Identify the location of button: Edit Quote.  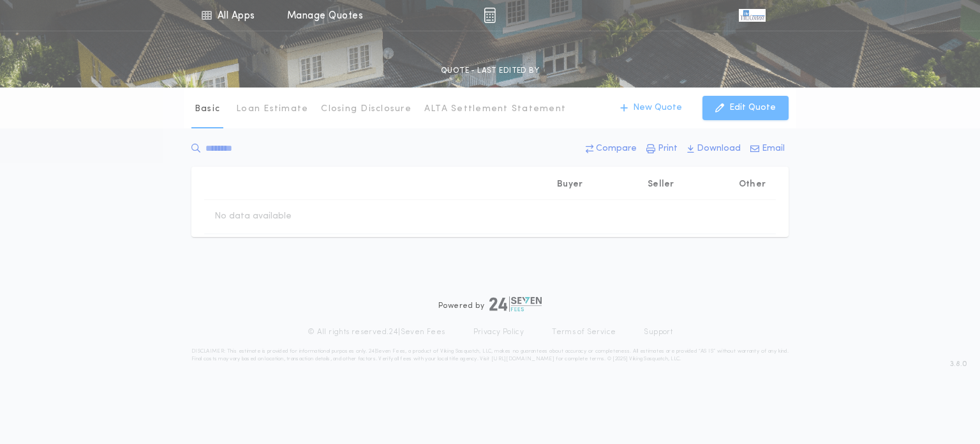
(745, 108).